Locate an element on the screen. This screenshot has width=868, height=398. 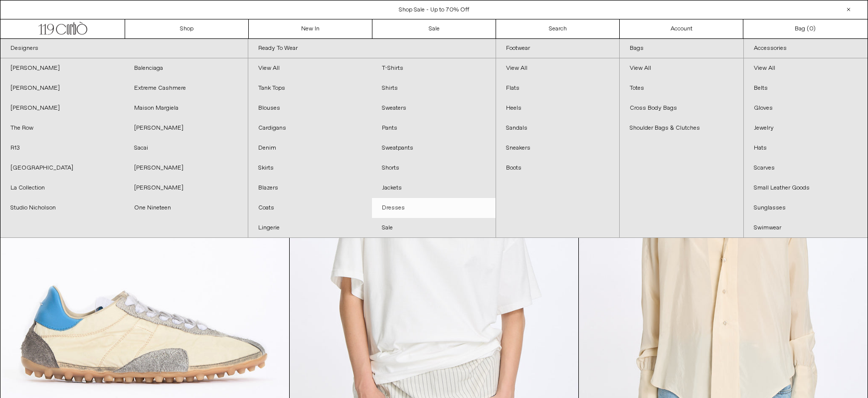
a: Jackets is located at coordinates (434, 188).